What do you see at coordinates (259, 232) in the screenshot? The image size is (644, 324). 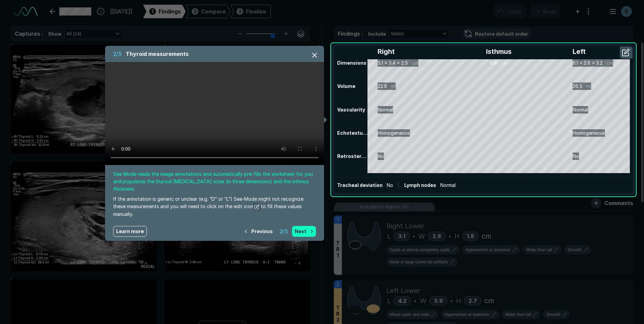 I see `button: Previous` at bounding box center [259, 232].